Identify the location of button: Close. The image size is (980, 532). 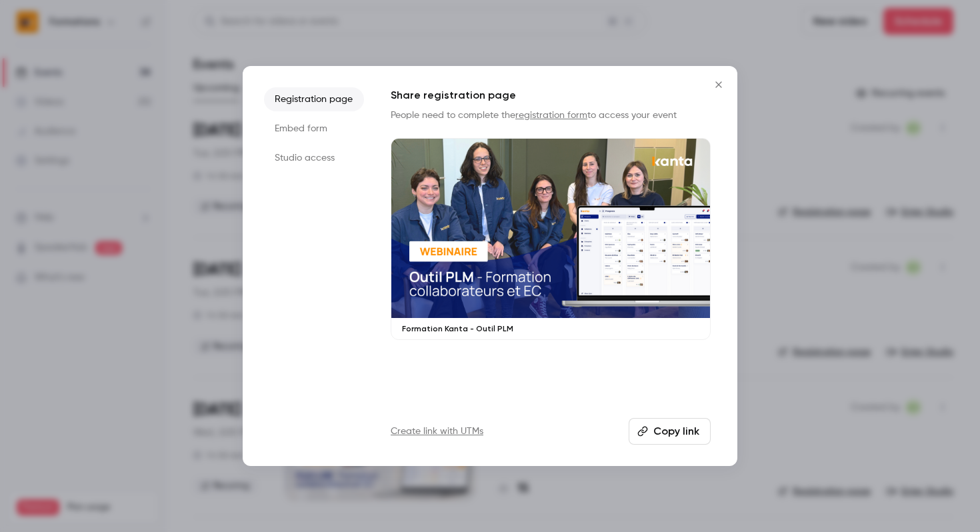
(719, 85).